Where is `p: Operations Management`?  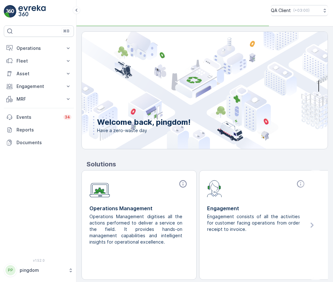 p: Operations Management is located at coordinates (139, 208).